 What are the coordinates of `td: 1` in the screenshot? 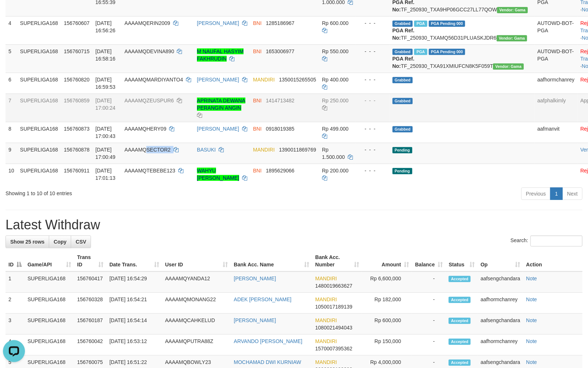 It's located at (15, 282).